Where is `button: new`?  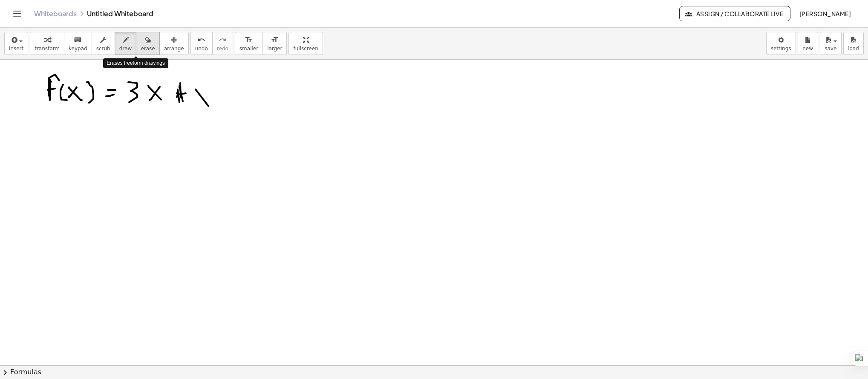 button: new is located at coordinates (808, 44).